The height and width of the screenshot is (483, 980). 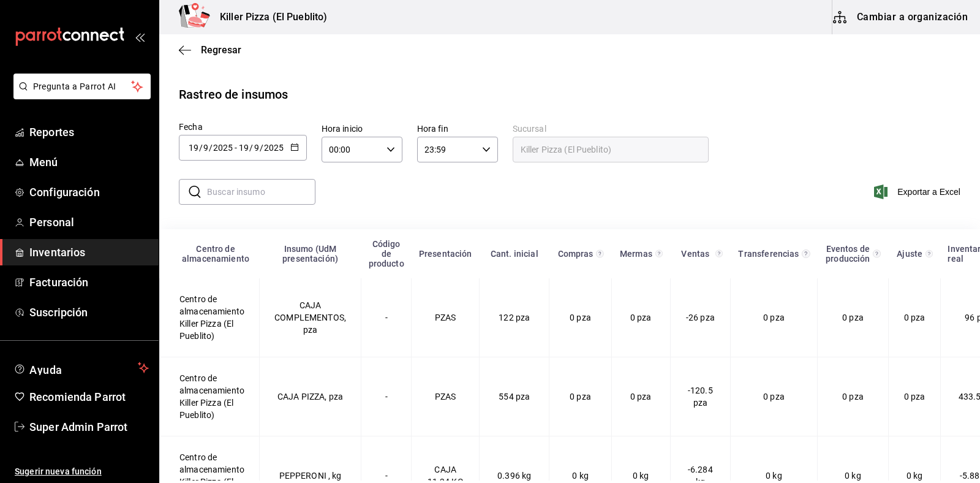 I want to click on span: Recomienda Parrot, so click(x=89, y=396).